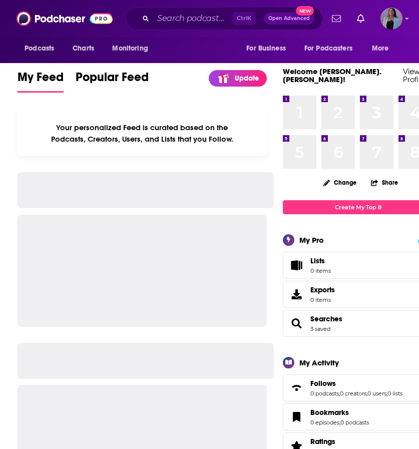  Describe the element at coordinates (83, 49) in the screenshot. I see `a: Charts` at that location.